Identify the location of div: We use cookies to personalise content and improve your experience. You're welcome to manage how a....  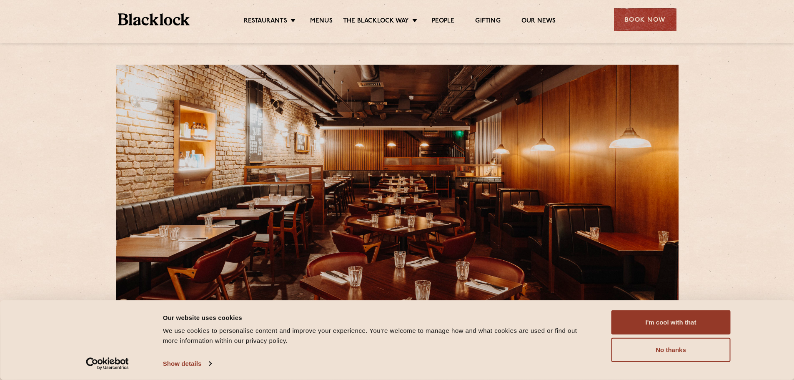
(378, 336).